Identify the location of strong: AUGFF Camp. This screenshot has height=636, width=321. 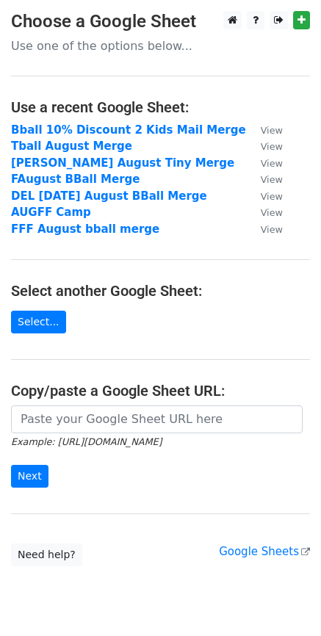
(51, 212).